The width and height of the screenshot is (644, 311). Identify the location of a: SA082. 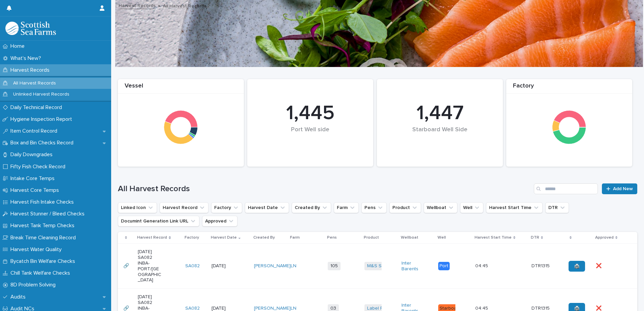
(192, 266).